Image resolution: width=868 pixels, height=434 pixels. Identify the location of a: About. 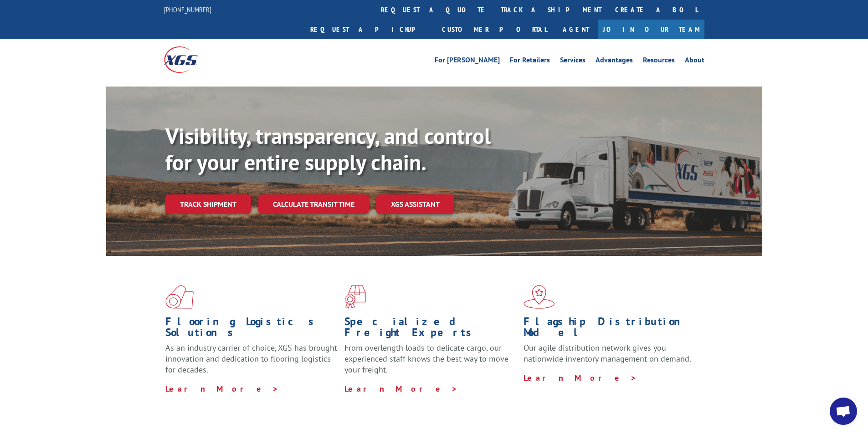
(694, 62).